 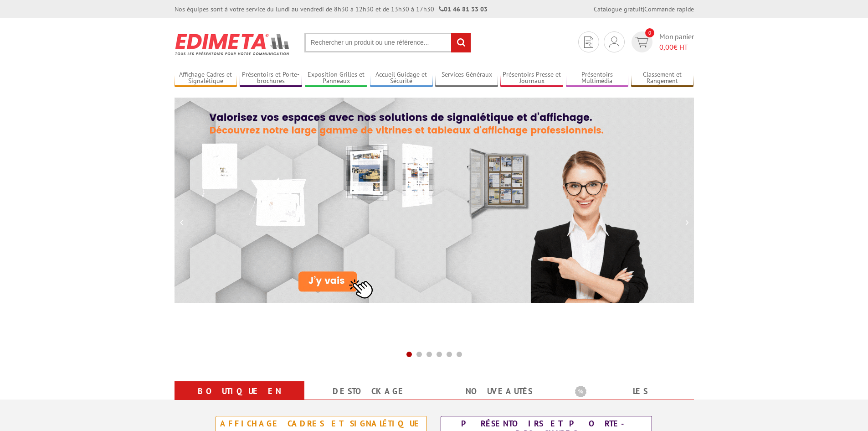 What do you see at coordinates (629, 400) in the screenshot?
I see `a: Les promotions` at bounding box center [629, 400].